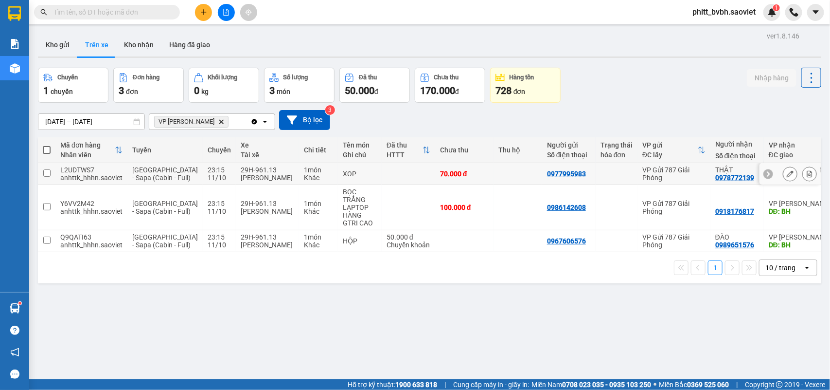  I want to click on div: ĐÀO, so click(738, 237).